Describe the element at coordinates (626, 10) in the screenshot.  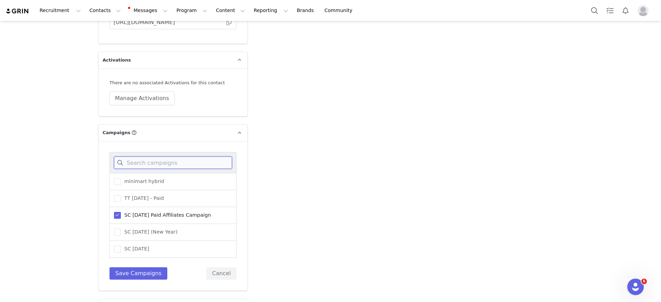
I see `button: Notifications` at that location.